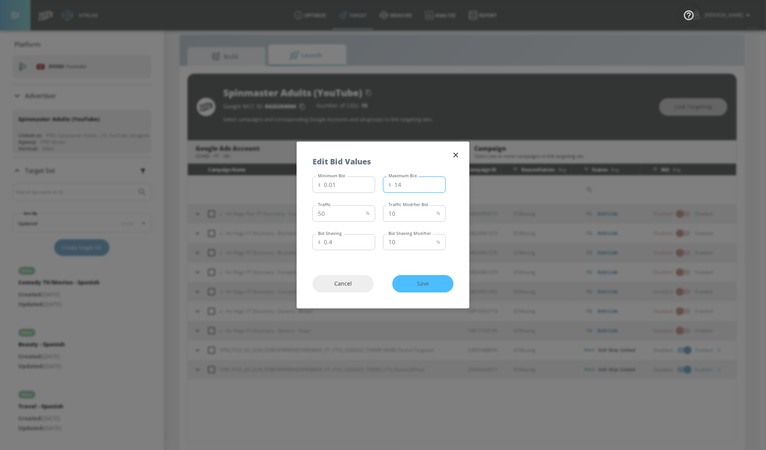  I want to click on label: Maximum Bid, so click(402, 176).